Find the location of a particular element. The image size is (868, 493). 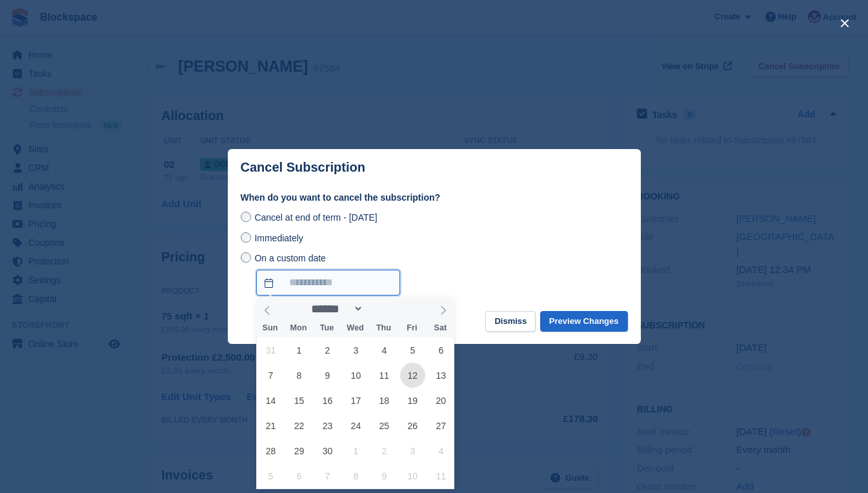

span: September 29, 2025 is located at coordinates (299, 451).